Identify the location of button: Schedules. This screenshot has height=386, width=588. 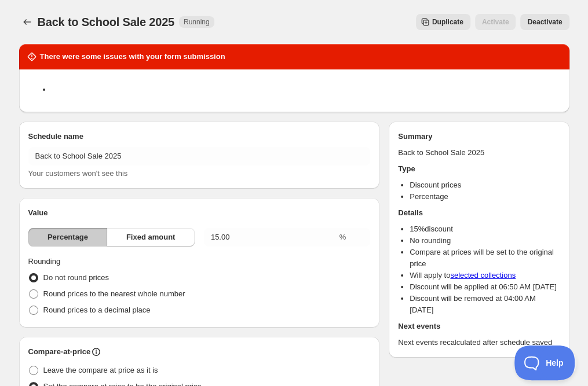
(27, 22).